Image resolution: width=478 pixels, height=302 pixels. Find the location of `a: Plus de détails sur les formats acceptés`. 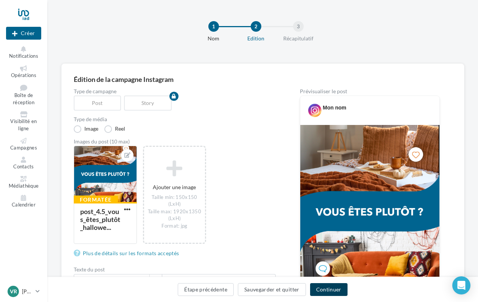

a: Plus de détails sur les formats acceptés is located at coordinates (128, 253).